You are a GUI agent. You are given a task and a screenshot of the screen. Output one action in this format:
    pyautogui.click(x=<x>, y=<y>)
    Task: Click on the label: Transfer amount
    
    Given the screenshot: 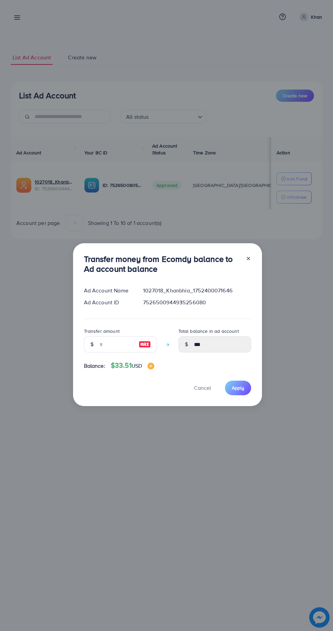 What is the action you would take?
    pyautogui.click(x=101, y=331)
    